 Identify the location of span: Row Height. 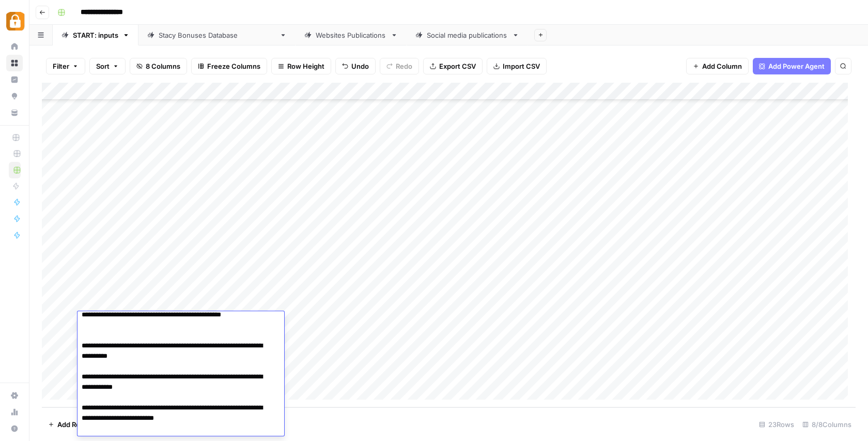
(306, 66).